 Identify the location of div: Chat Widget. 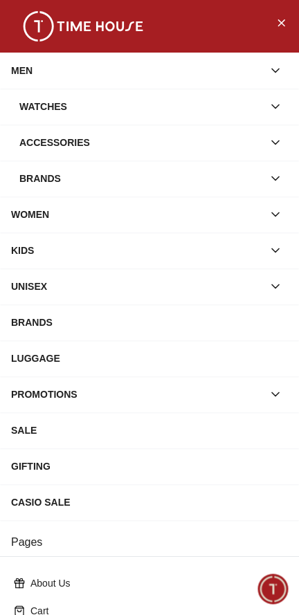
(273, 589).